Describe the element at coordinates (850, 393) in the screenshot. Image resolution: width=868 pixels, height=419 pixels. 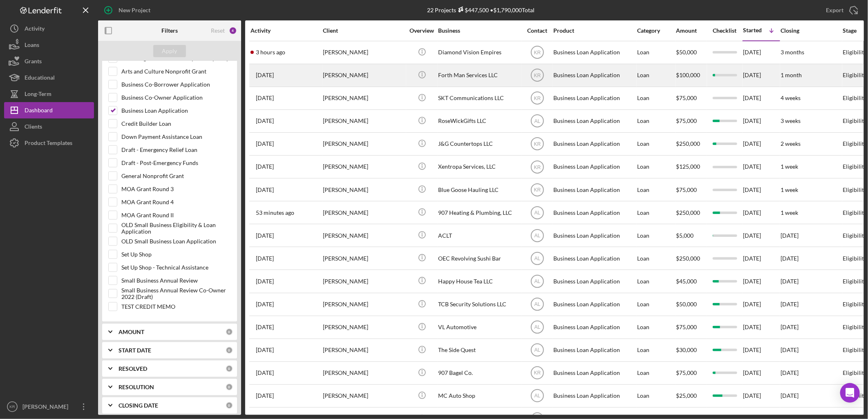
I see `div: Open Intercom Messenger` at that location.